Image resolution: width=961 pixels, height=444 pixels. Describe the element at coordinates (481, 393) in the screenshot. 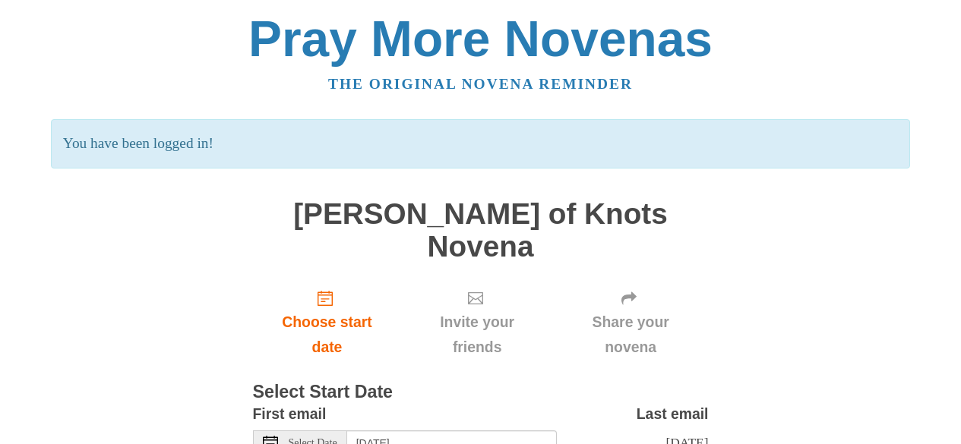

I see `h3: Select Start Date` at that location.